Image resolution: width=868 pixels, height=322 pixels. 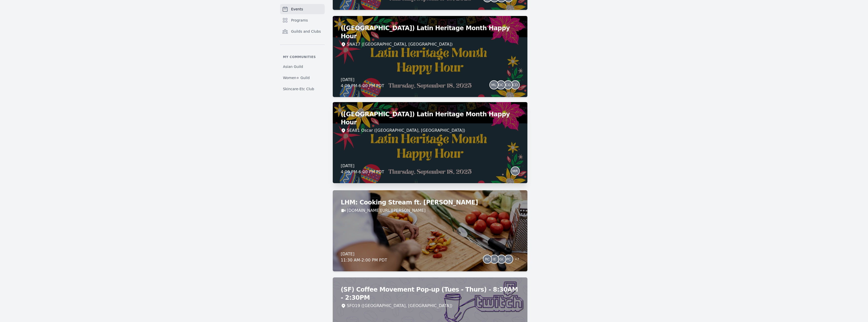 I want to click on span: G(, so click(x=501, y=259).